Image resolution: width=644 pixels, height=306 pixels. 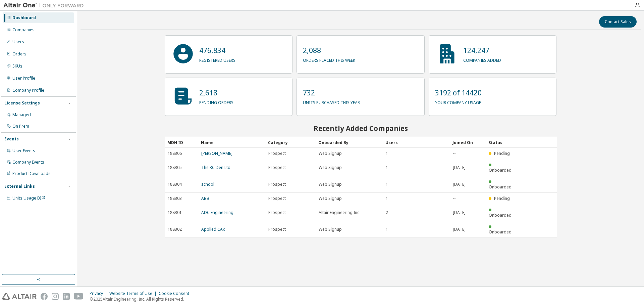 What do you see at coordinates (22, 103) in the screenshot?
I see `div: License Settings` at bounding box center [22, 103].